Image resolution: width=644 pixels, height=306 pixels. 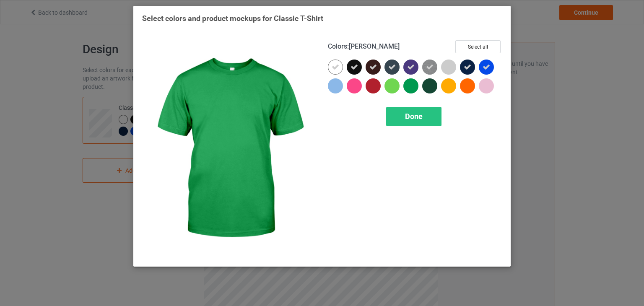 I want to click on img: heather_texture.png, so click(x=430, y=67).